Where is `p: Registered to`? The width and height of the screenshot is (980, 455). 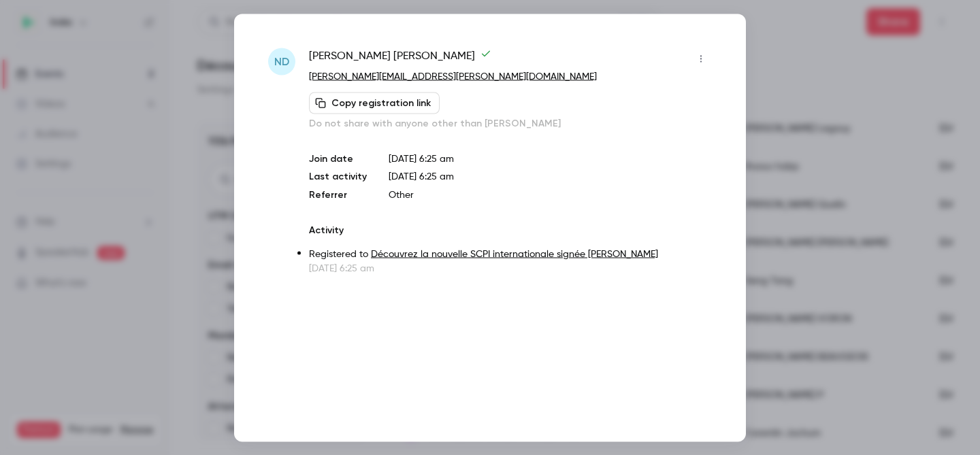 p: Registered to is located at coordinates (511, 254).